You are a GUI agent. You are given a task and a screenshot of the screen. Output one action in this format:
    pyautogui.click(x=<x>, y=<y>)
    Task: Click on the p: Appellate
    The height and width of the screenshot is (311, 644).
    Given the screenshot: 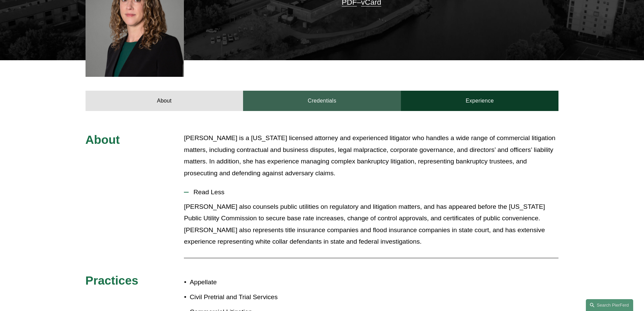 What is the action you would take?
    pyautogui.click(x=256, y=282)
    